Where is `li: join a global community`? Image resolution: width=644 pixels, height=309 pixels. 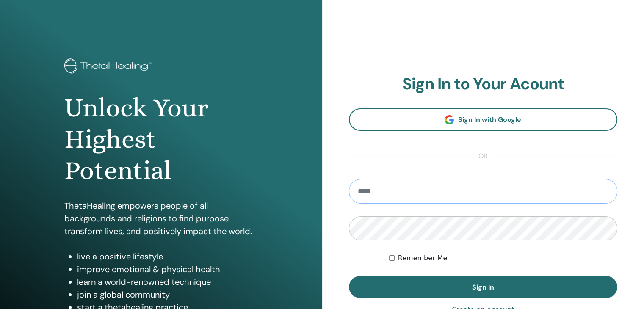
li: join a global community is located at coordinates (167, 295).